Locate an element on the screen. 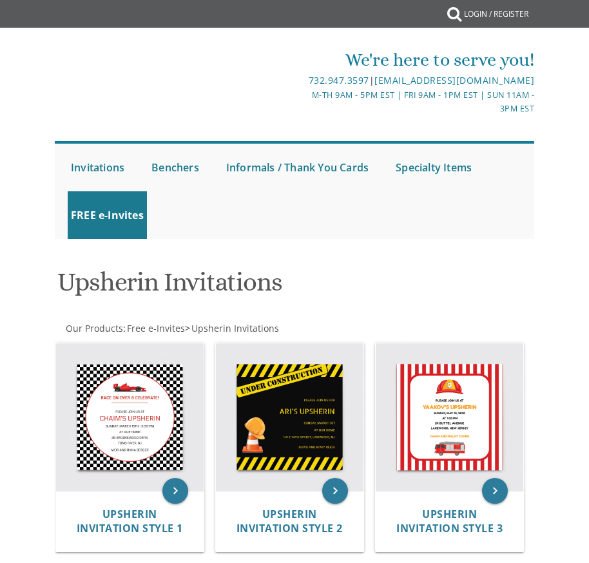  a: 732.947.3597 is located at coordinates (339, 80).